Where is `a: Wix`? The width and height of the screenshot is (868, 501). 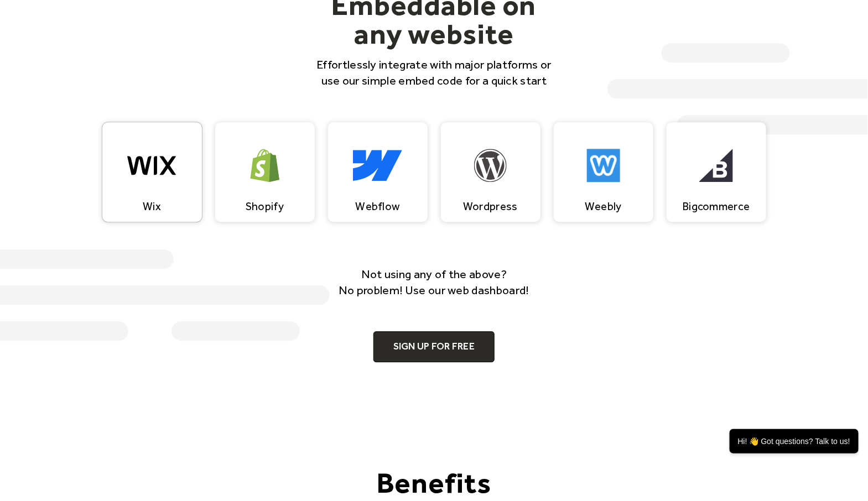
a: Wix is located at coordinates (152, 172).